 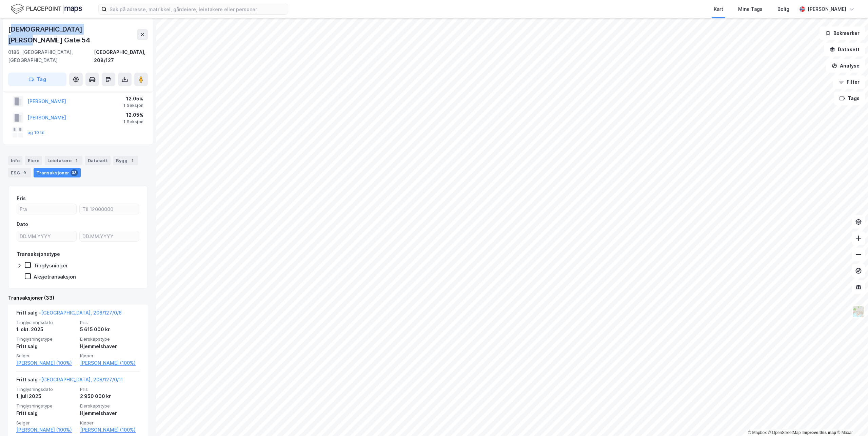 What do you see at coordinates (55, 276) in the screenshot?
I see `div: Aksjetransaksjon` at bounding box center [55, 276].